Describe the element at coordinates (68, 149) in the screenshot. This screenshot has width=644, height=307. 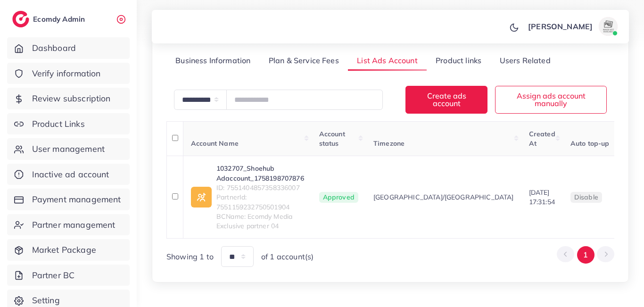
I see `span: User management` at that location.